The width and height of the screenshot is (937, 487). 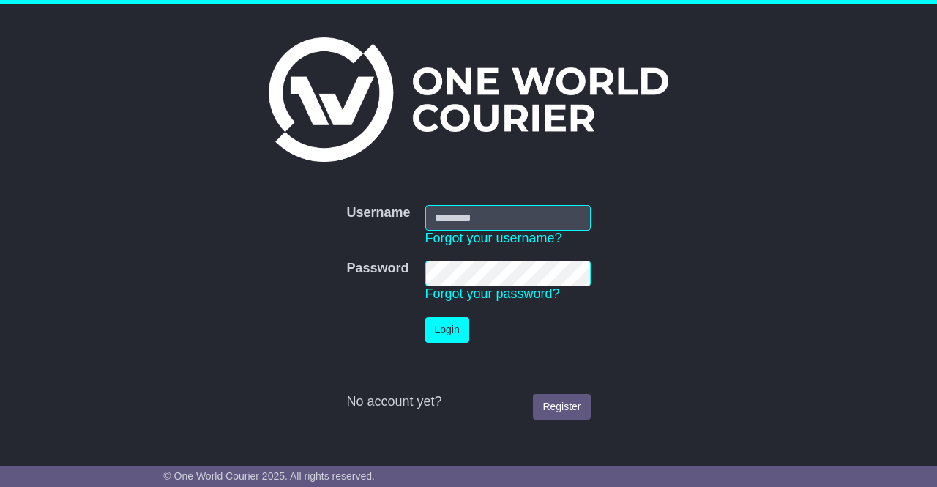 What do you see at coordinates (469, 100) in the screenshot?
I see `img: One World` at bounding box center [469, 100].